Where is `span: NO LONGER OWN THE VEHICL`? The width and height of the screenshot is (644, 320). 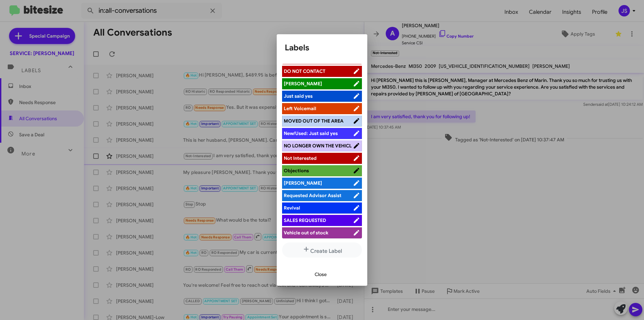 span: NO LONGER OWN THE VEHICL is located at coordinates (318, 146).